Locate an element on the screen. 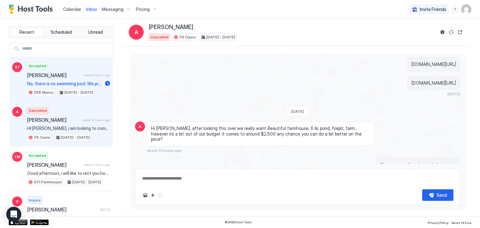  a: Host Tools Logo is located at coordinates (32, 9).